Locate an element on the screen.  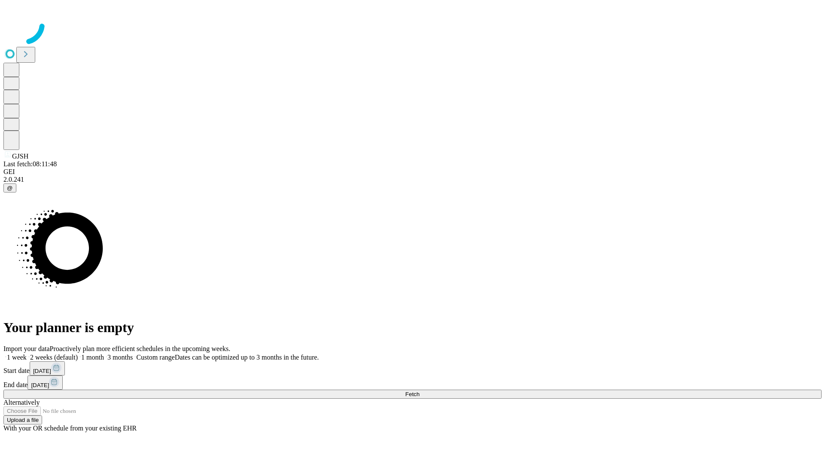
span: 3 months is located at coordinates (120, 357).